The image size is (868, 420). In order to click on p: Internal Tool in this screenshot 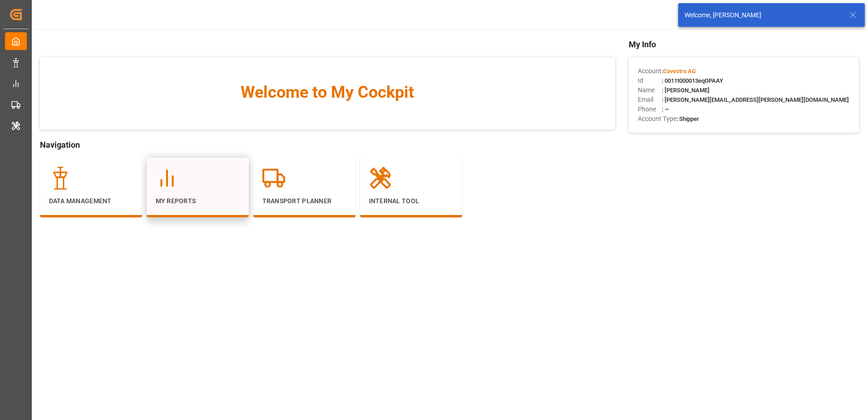, I will do `click(411, 201)`.